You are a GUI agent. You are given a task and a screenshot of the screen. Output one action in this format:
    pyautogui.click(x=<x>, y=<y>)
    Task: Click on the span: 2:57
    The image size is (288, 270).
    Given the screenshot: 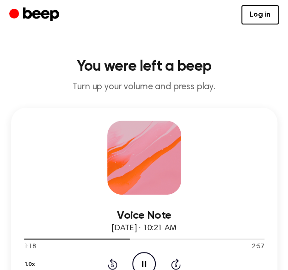 What is the action you would take?
    pyautogui.click(x=258, y=247)
    